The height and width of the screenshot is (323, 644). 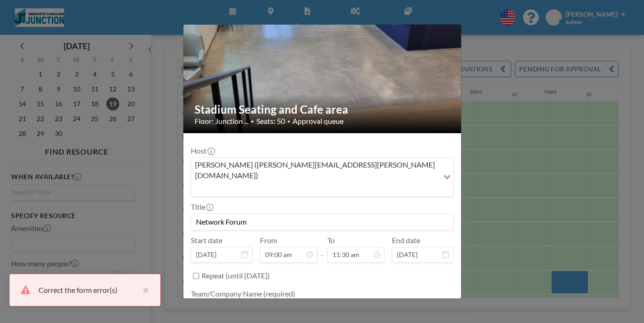 I want to click on label: Title, so click(x=201, y=207).